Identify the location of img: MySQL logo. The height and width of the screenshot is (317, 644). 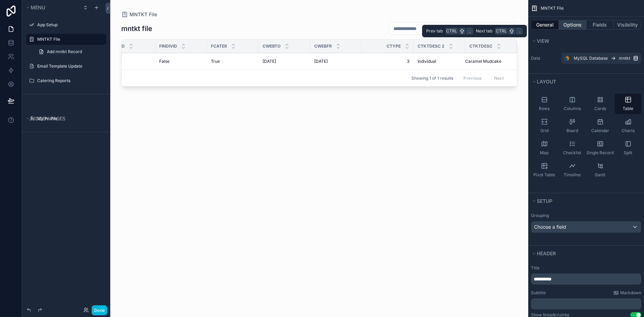
(567, 58).